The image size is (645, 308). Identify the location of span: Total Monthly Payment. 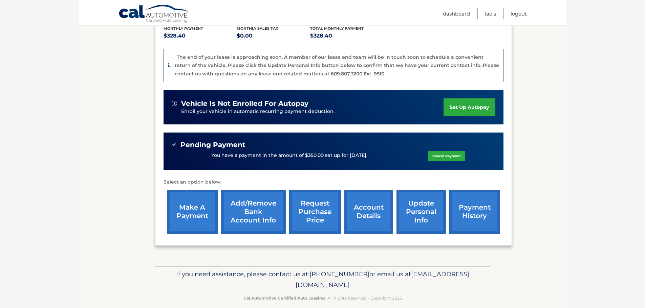
(337, 28).